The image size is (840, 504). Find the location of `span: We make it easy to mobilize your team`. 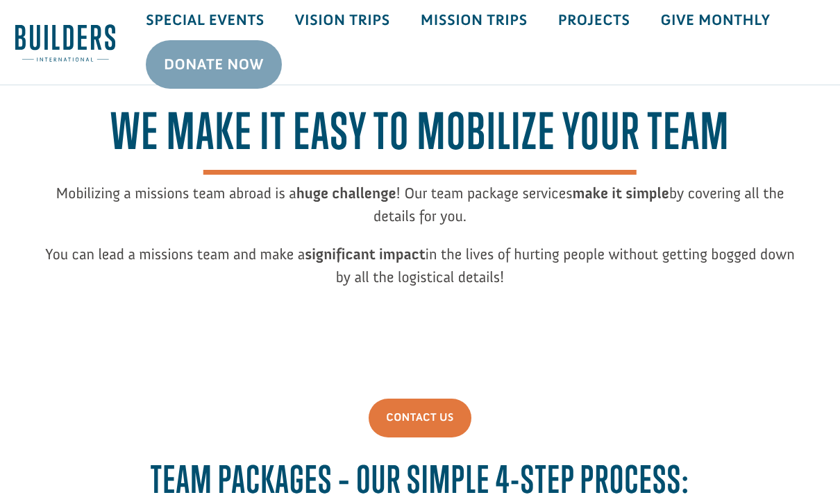

span: We make it easy to mobilize your team is located at coordinates (420, 138).